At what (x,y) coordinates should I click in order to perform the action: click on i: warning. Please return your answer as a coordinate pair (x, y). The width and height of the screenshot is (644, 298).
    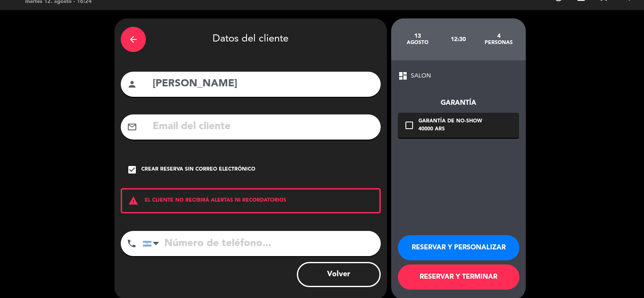
    Looking at the image, I should click on (133, 201).